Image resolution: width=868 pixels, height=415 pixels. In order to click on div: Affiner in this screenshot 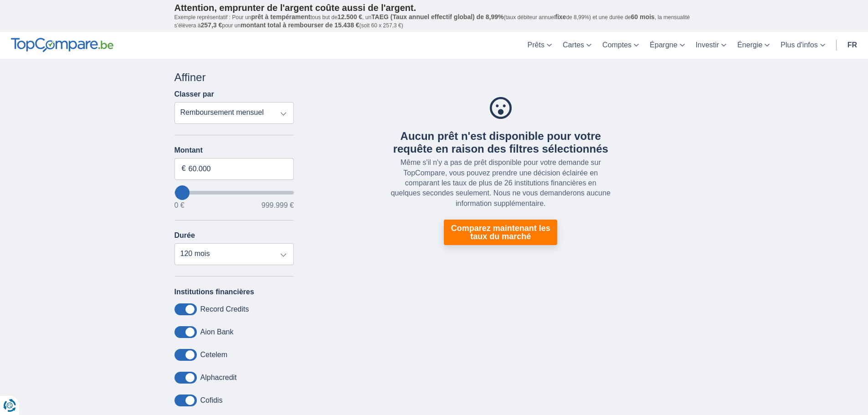, I will do `click(234, 77)`.